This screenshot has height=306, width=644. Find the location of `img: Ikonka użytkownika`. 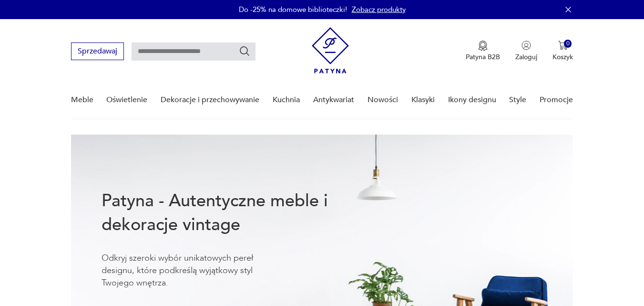

img: Ikonka użytkownika is located at coordinates (526, 45).